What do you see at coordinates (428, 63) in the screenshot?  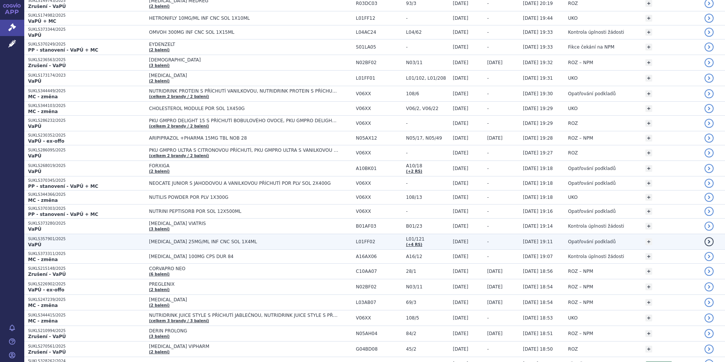 I see `span: N03/11` at bounding box center [428, 63].